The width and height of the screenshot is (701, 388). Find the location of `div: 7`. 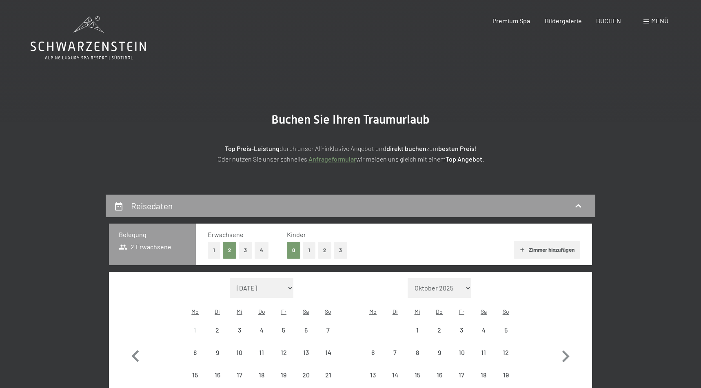

div: 7 is located at coordinates (395, 359).